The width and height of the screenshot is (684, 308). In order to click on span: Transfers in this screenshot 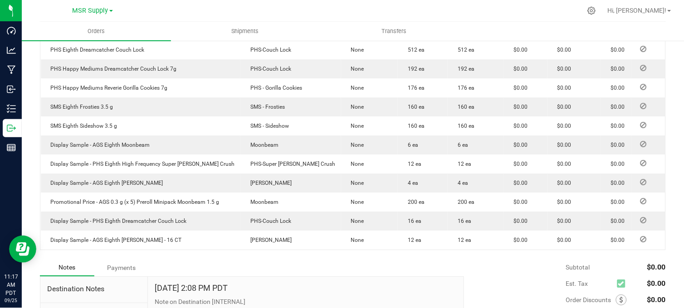, I will do `click(394, 31)`.